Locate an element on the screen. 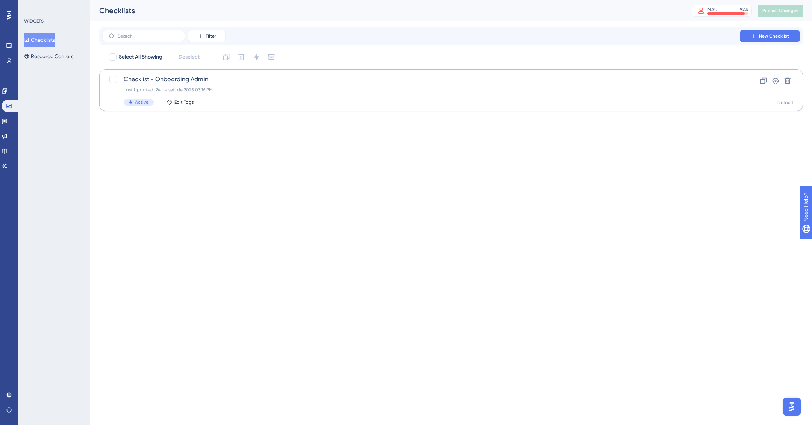  span: Edit Tags is located at coordinates (184, 102).